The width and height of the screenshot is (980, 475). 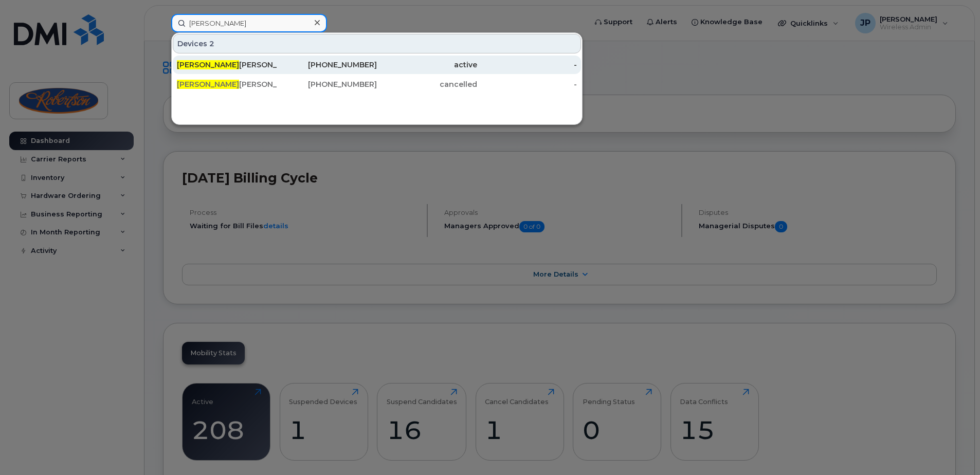 I want to click on span: 2, so click(x=212, y=43).